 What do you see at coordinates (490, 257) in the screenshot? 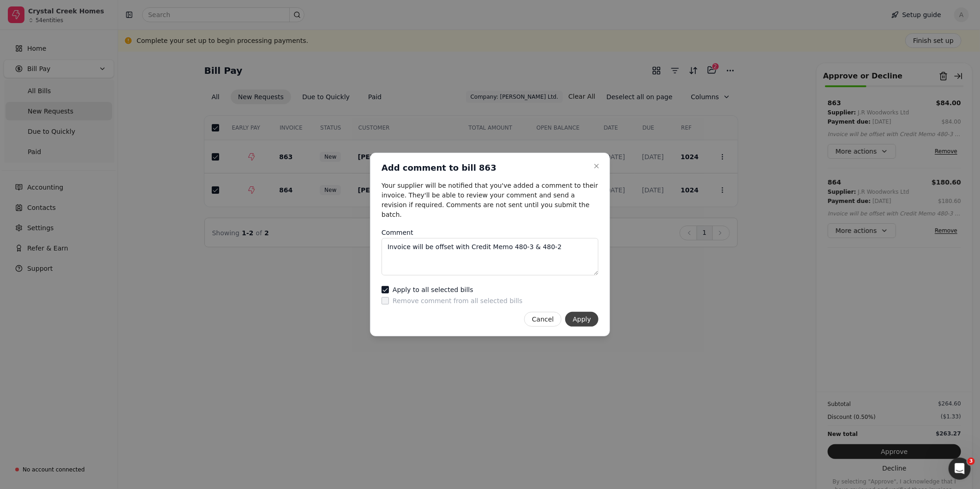
I see `textarea: Invoice will be offset with Credit Memo 480-3 & 480-2` at bounding box center [490, 257].